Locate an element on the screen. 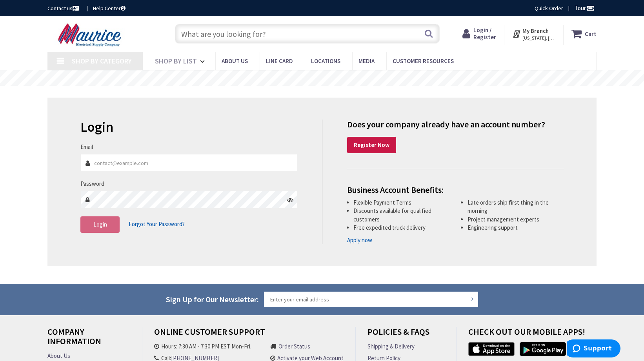 The height and width of the screenshot is (361, 644). a: Login / Register is located at coordinates (479, 34).